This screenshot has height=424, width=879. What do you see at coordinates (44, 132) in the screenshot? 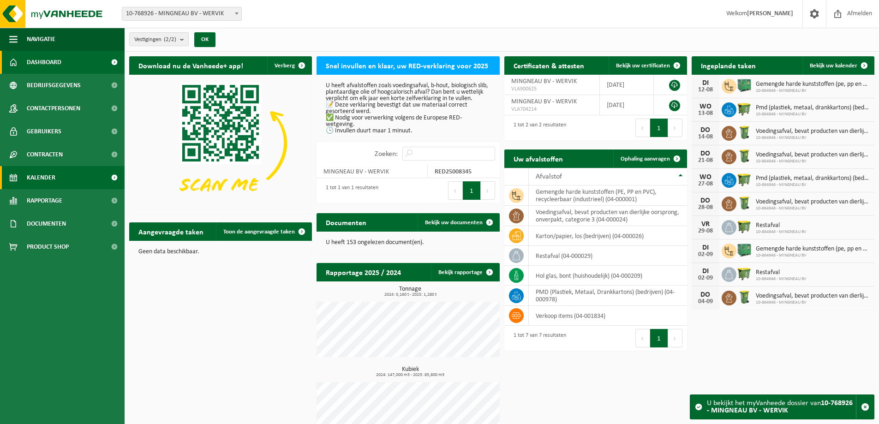
I see `span: Gebruikers` at bounding box center [44, 132].